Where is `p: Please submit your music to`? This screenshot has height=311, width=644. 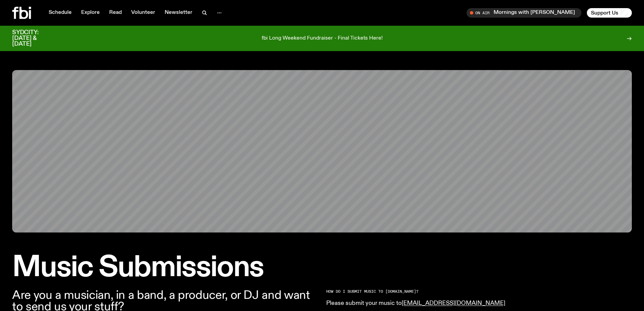
p: Please submit your music to is located at coordinates (423, 303).